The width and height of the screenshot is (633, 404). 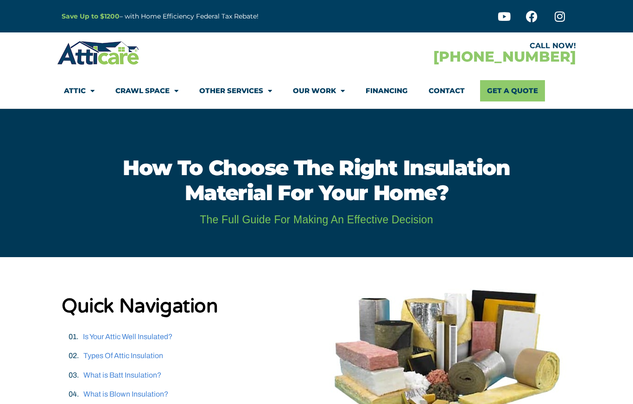 What do you see at coordinates (90, 16) in the screenshot?
I see `a: Save Up to $1200` at bounding box center [90, 16].